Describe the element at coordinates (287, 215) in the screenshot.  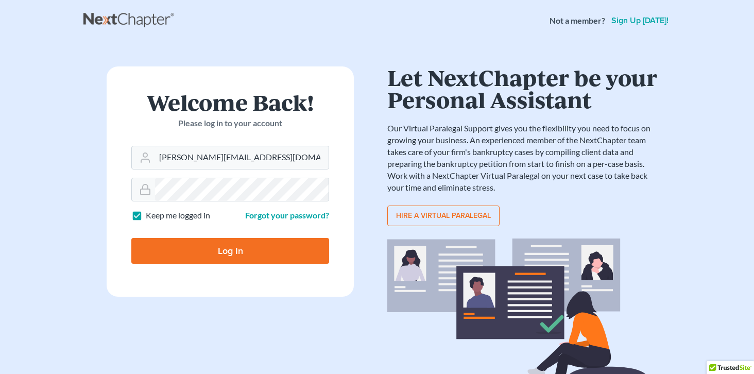
I see `a: Forgot your password?` at that location.